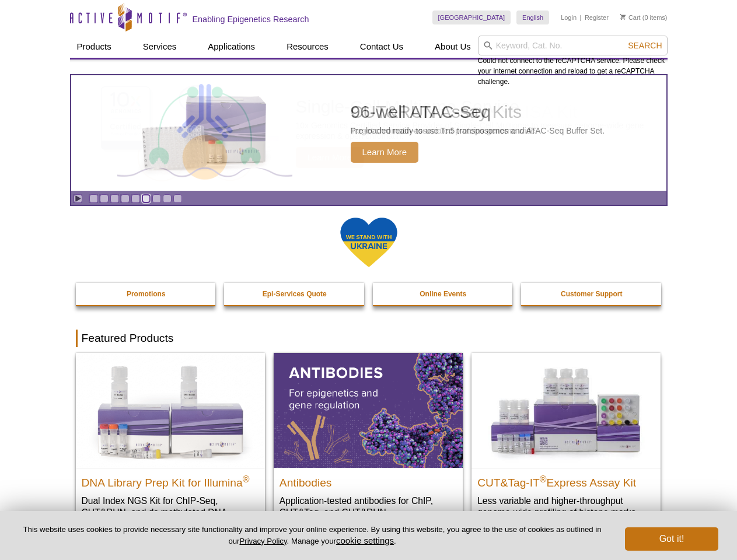 Image resolution: width=737 pixels, height=560 pixels. I want to click on span: Search, so click(645, 45).